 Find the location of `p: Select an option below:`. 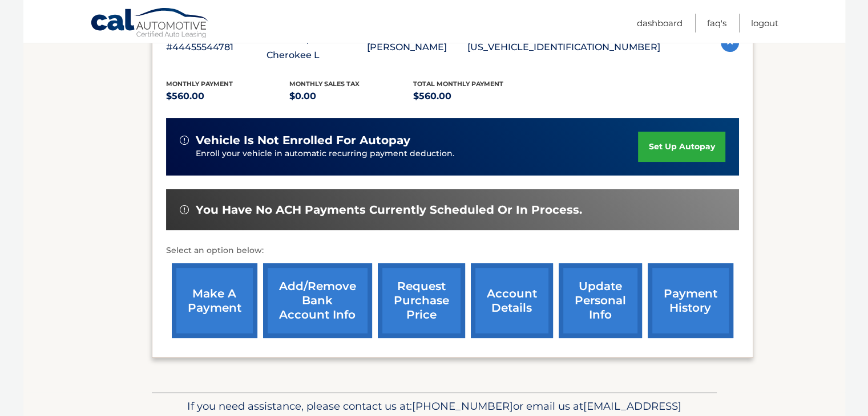

p: Select an option below: is located at coordinates (452, 251).